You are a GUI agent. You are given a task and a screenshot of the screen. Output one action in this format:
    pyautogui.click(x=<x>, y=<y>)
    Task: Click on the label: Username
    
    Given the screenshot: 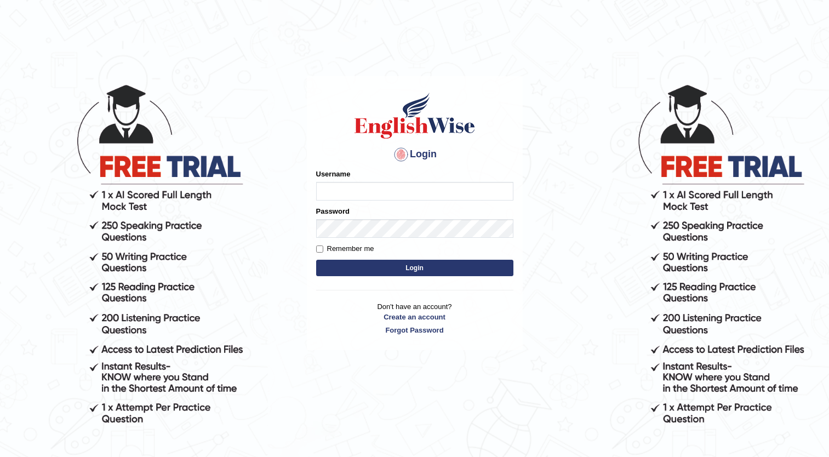 What is the action you would take?
    pyautogui.click(x=333, y=174)
    